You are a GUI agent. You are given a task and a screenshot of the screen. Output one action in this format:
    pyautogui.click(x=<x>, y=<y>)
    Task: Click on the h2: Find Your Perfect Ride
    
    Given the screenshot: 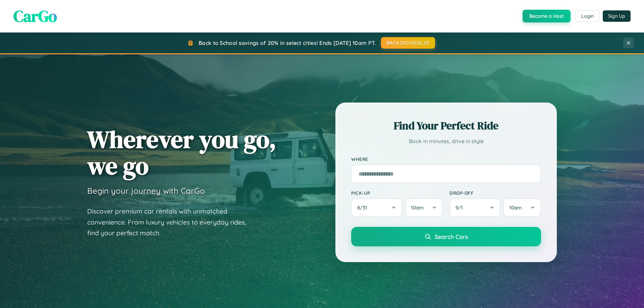 What is the action you would take?
    pyautogui.click(x=446, y=126)
    